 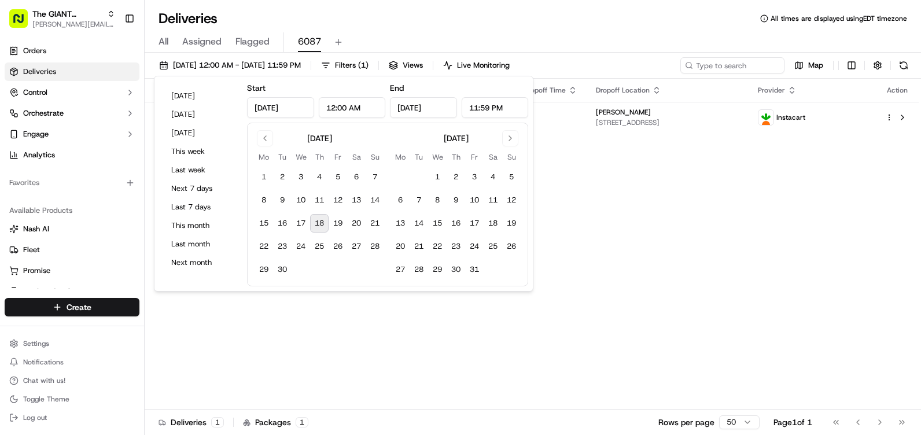 I want to click on div: 1, so click(x=302, y=422).